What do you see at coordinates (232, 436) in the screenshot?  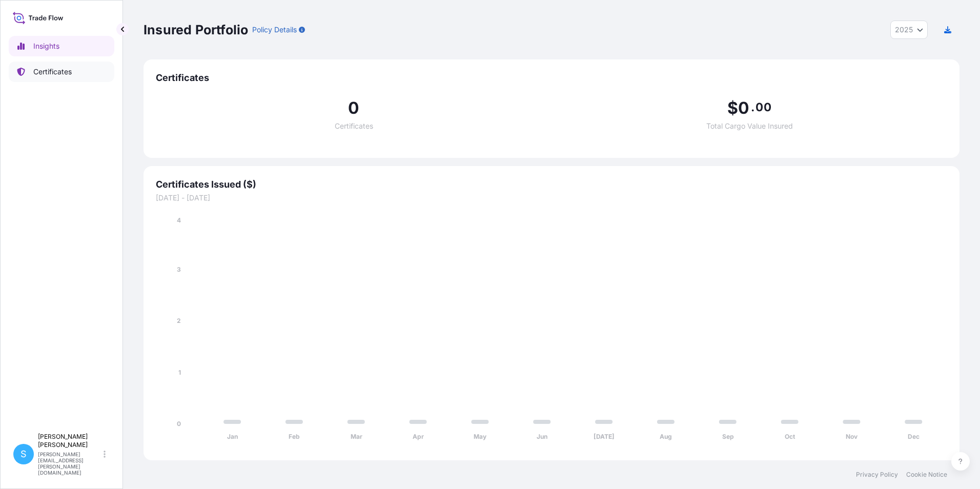 I see `tspan: Jan` at bounding box center [232, 436].